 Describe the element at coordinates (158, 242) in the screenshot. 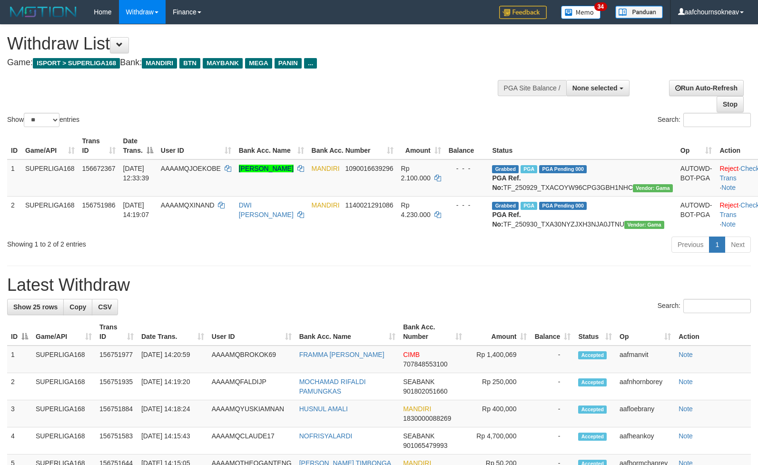

I see `div: Showing 1 to 2 of 2 entries` at that location.